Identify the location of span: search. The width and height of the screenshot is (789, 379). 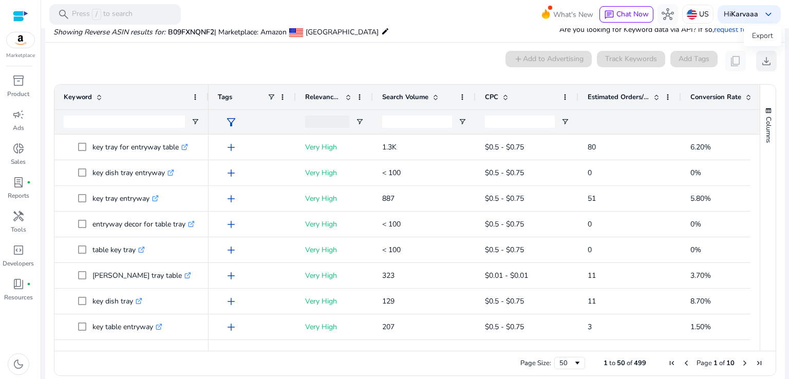
(64, 14).